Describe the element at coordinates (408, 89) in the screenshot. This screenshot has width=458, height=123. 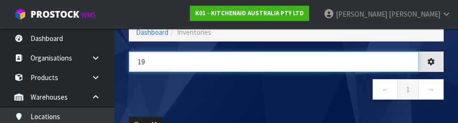
I see `a: 1` at that location.